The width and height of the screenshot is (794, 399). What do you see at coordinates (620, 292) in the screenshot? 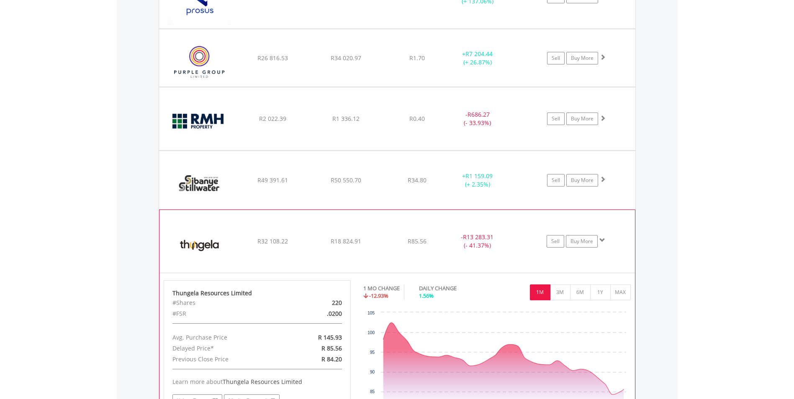
I see `button: MAX` at bounding box center [620, 292].